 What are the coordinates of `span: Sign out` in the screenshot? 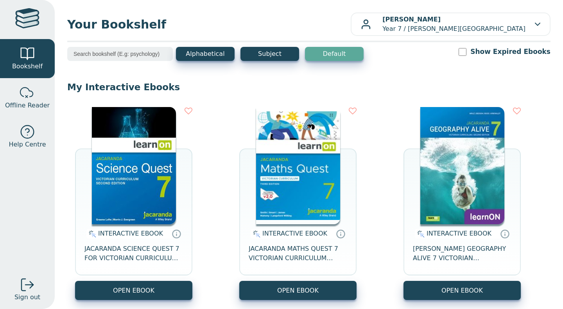 It's located at (27, 298).